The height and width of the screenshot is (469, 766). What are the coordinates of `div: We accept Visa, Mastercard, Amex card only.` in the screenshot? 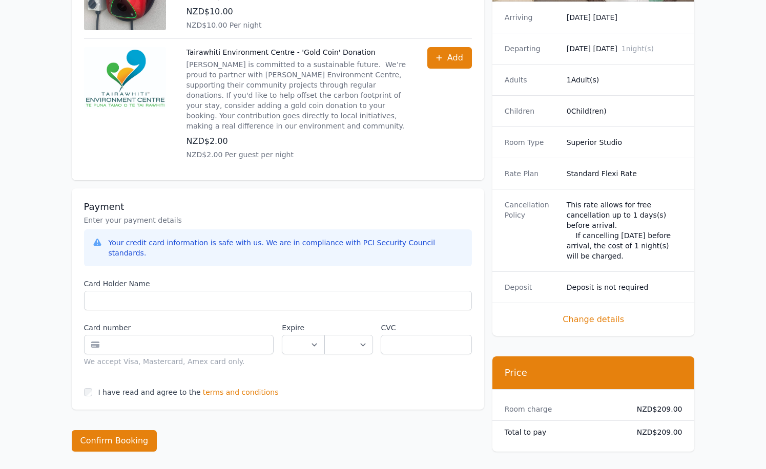 It's located at (179, 362).